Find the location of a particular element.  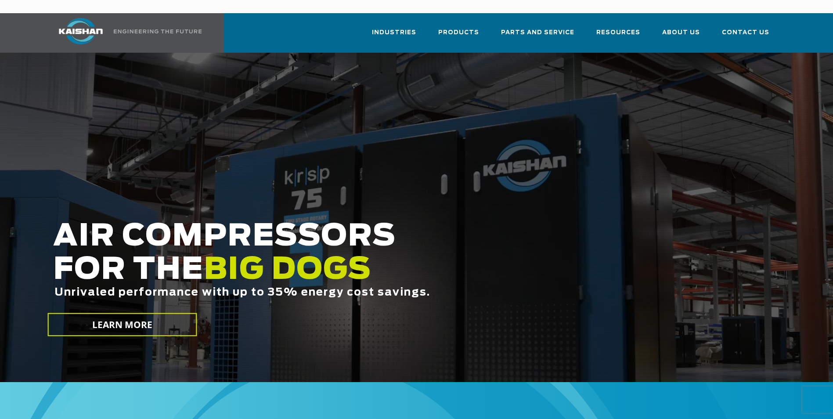

span: LEARN MORE is located at coordinates (122, 325).